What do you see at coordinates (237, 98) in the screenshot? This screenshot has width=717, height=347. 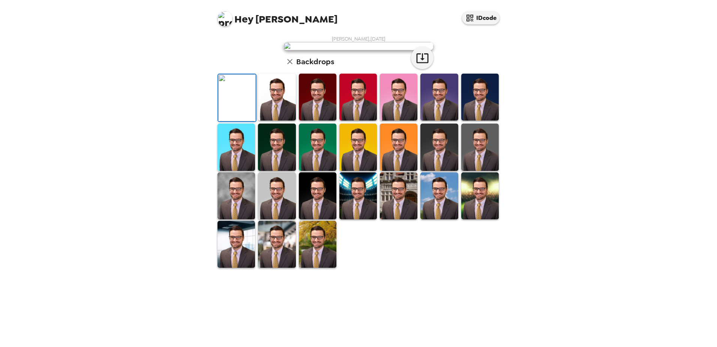 I see `img: Original` at bounding box center [237, 98].